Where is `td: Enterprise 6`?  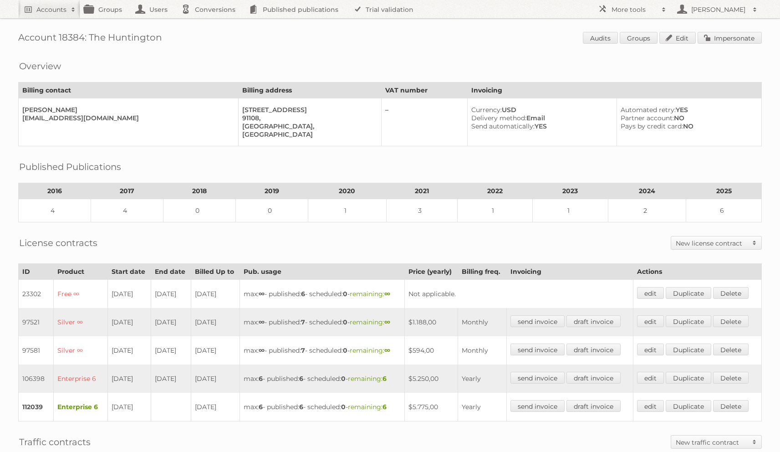 td: Enterprise 6 is located at coordinates (81, 378).